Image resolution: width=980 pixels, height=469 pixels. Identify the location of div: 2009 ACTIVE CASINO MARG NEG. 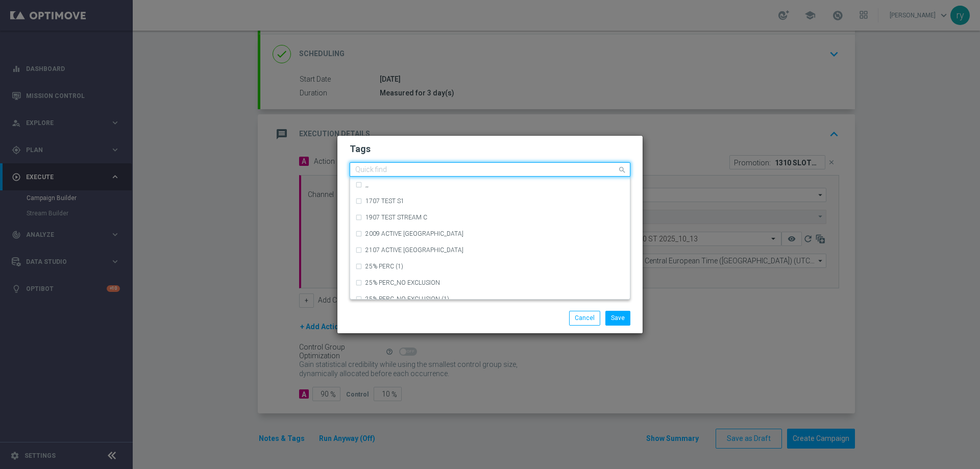
(490, 234).